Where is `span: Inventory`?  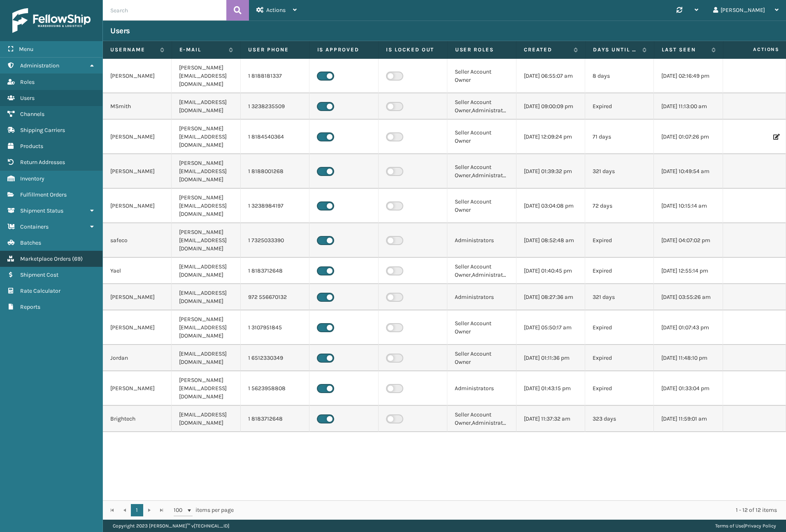
span: Inventory is located at coordinates (32, 179).